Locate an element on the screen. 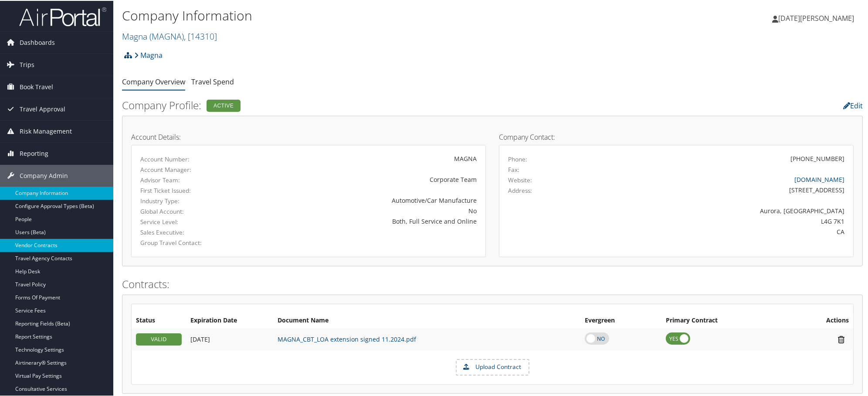  div: Corporate Team is located at coordinates (366, 179).